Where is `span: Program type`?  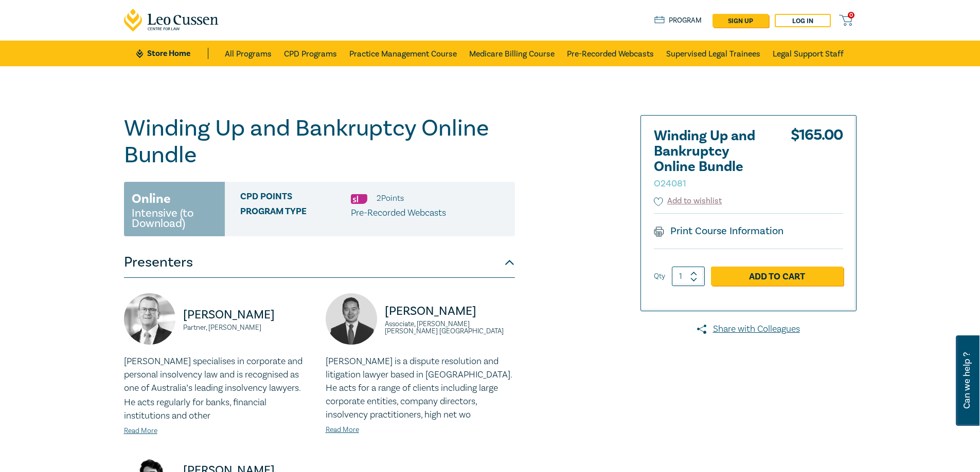 span: Program type is located at coordinates (295, 213).